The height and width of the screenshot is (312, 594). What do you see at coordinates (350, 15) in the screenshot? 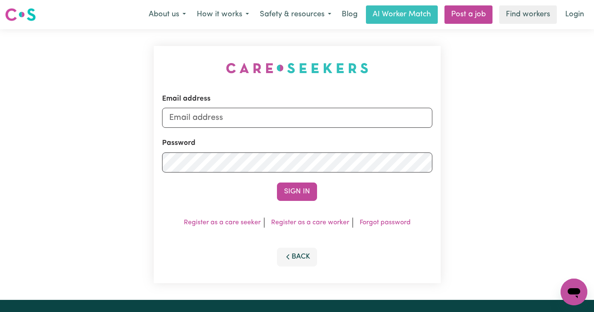
I see `a: Blog` at bounding box center [350, 15].